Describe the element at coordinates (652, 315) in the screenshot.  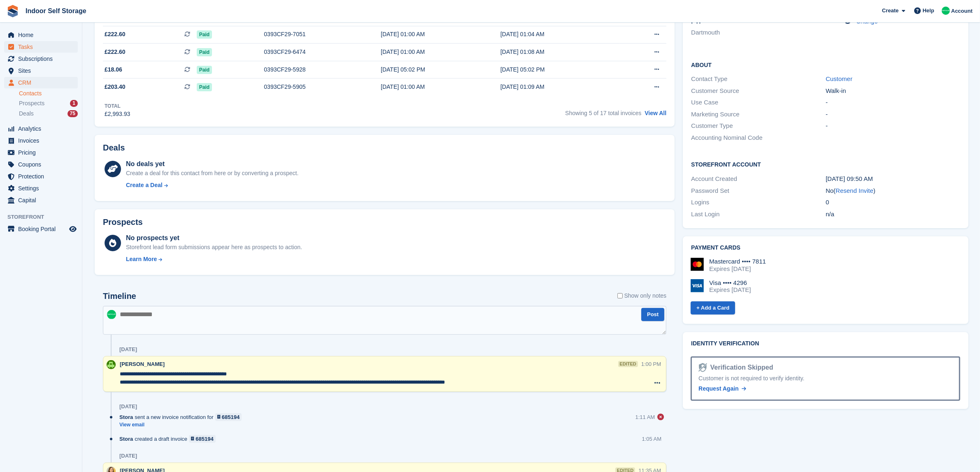
I see `button: Post` at that location.